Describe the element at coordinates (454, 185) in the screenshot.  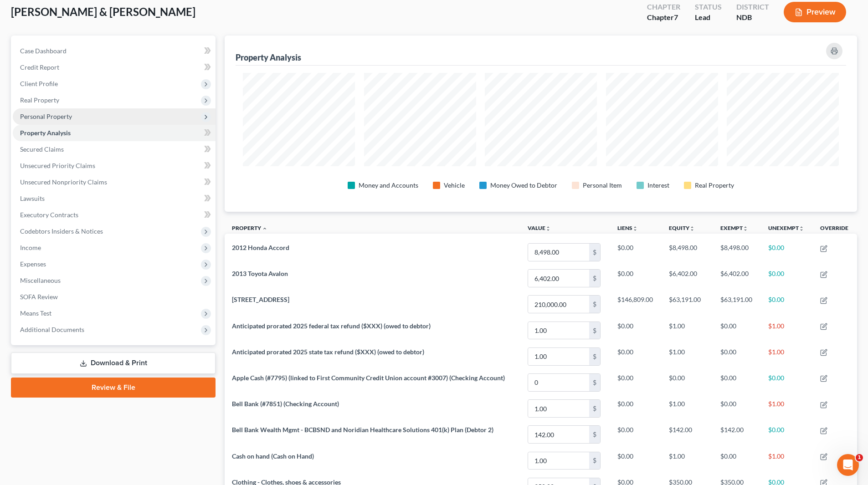
I see `div: Vehicle` at that location.